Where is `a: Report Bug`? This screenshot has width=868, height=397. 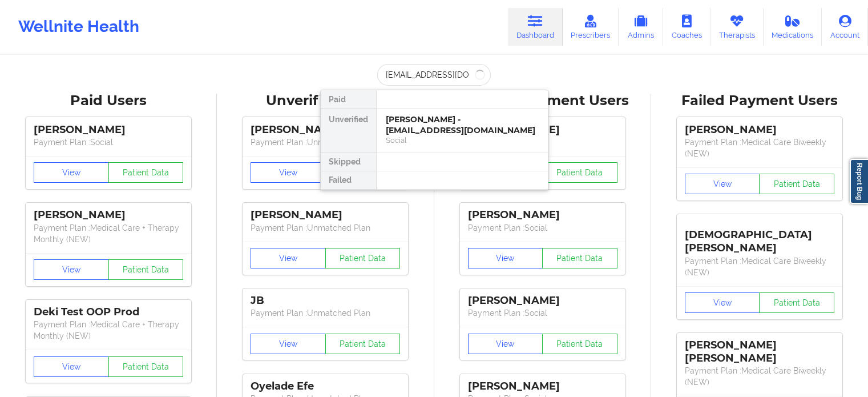 a: Report Bug is located at coordinates (859, 181).